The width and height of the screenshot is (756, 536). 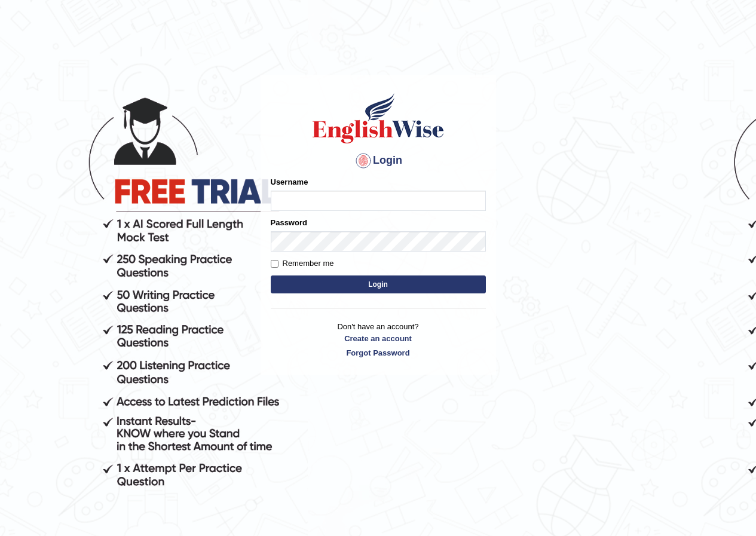 What do you see at coordinates (289, 222) in the screenshot?
I see `label: Password` at bounding box center [289, 222].